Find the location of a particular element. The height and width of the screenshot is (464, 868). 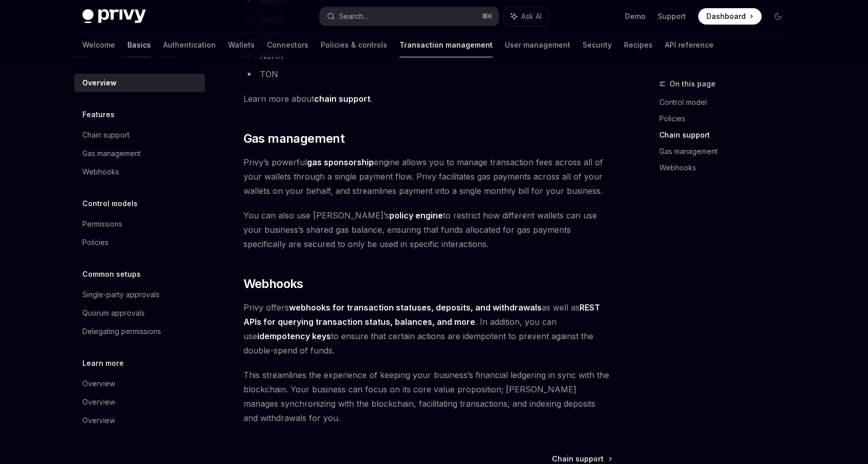

span: ⌘ K is located at coordinates (487, 16).